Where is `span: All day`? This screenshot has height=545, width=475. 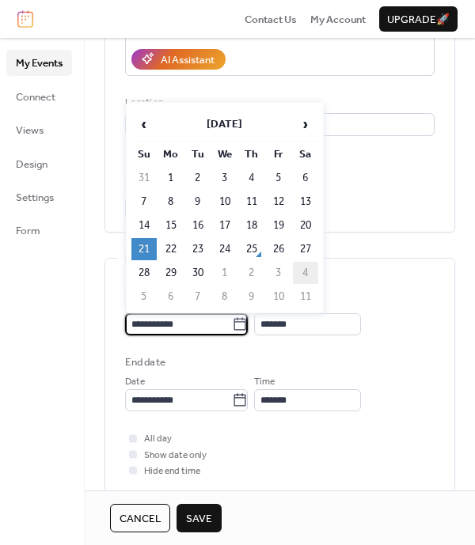 span: All day is located at coordinates (158, 439).